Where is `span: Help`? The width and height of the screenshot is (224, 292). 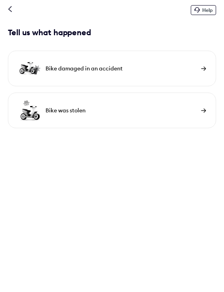
span: Help is located at coordinates (208, 10).